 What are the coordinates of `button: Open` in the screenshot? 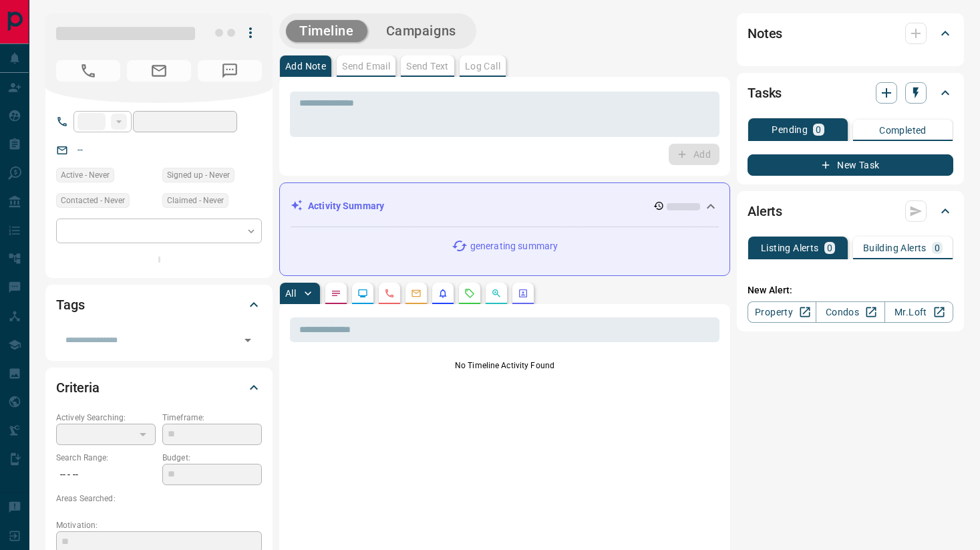 It's located at (248, 340).